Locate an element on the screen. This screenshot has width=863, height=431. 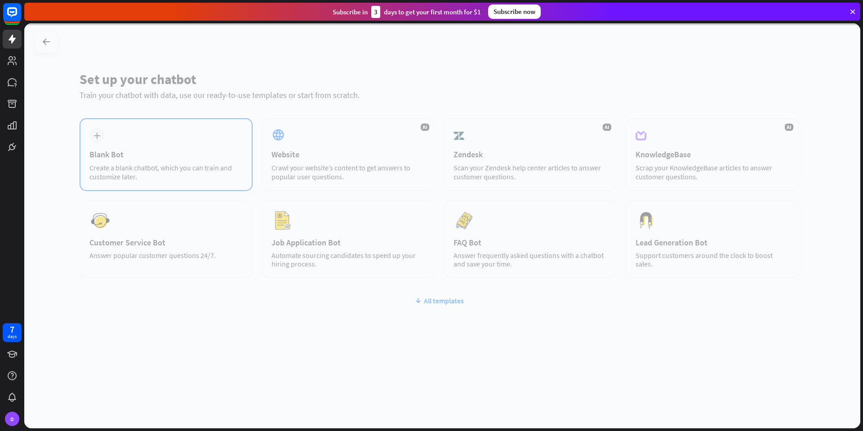
div: D is located at coordinates (12, 419).